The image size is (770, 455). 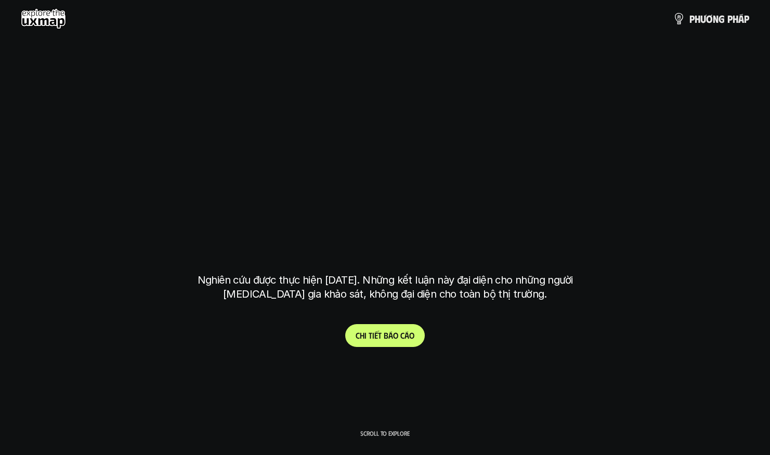 What do you see at coordinates (385, 434) in the screenshot?
I see `p: Scroll to explore` at bounding box center [385, 434].